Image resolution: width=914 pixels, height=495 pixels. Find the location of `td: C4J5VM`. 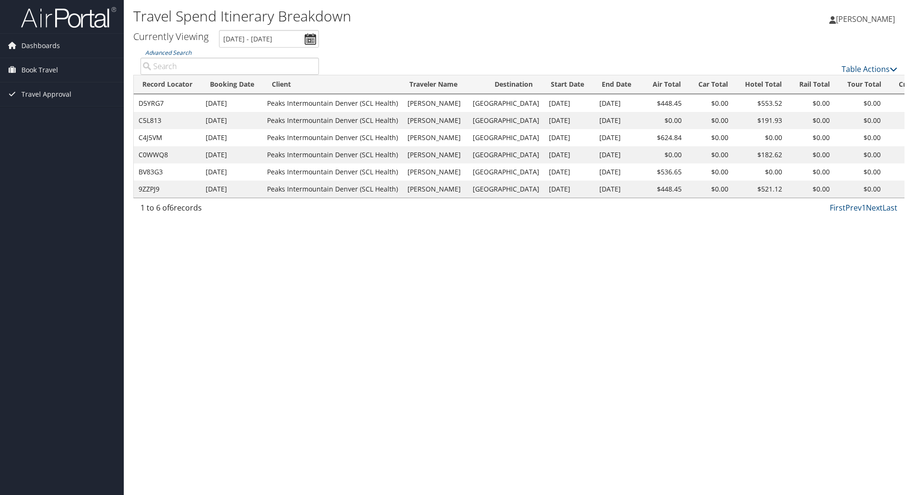

td: C4J5VM is located at coordinates (167, 138).